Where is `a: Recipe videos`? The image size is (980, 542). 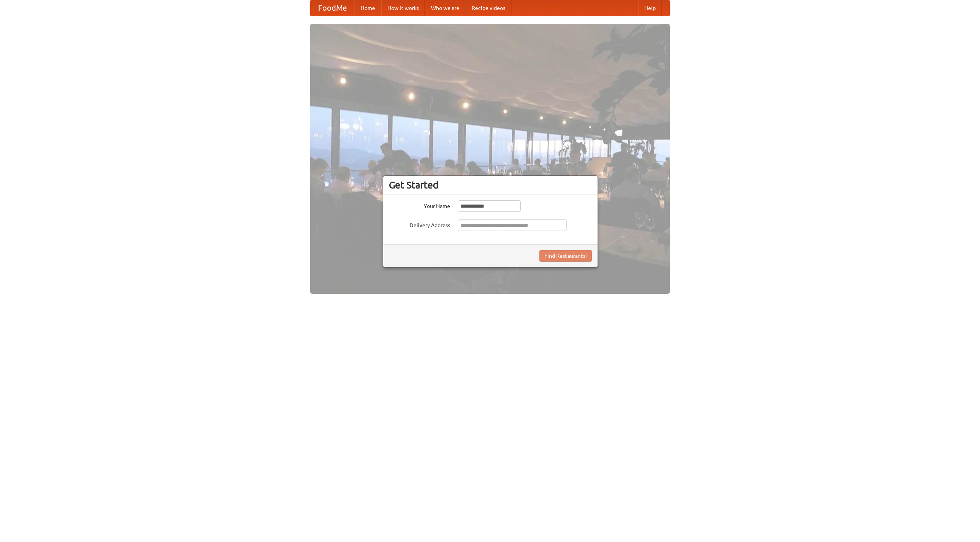 a: Recipe videos is located at coordinates (489, 8).